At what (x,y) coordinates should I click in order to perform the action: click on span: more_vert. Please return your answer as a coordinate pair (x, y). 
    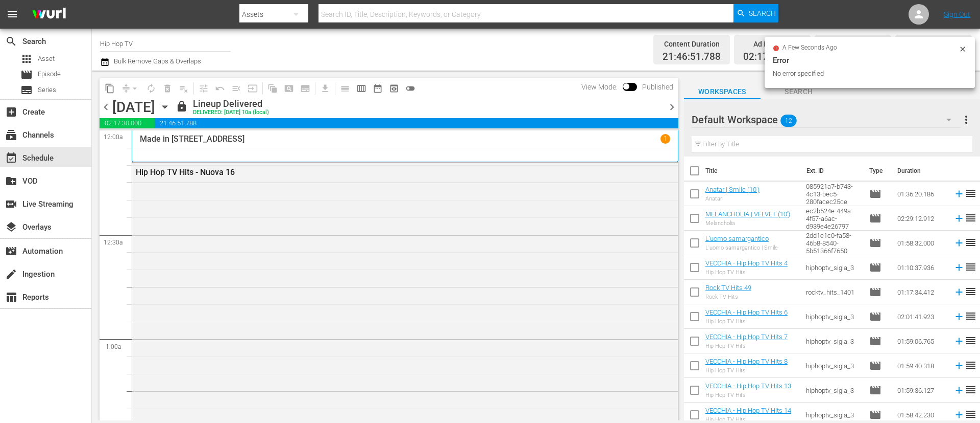
    Looking at the image, I should click on (966, 120).